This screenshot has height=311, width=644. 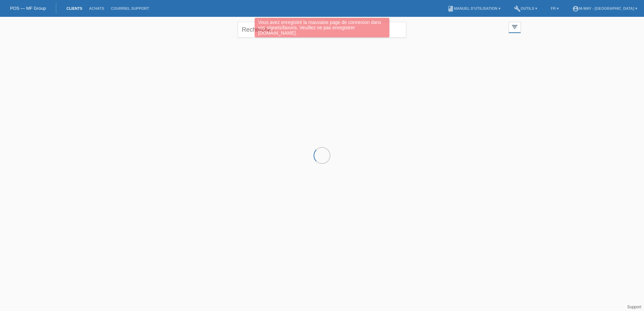 What do you see at coordinates (96, 8) in the screenshot?
I see `a: Achats` at bounding box center [96, 8].